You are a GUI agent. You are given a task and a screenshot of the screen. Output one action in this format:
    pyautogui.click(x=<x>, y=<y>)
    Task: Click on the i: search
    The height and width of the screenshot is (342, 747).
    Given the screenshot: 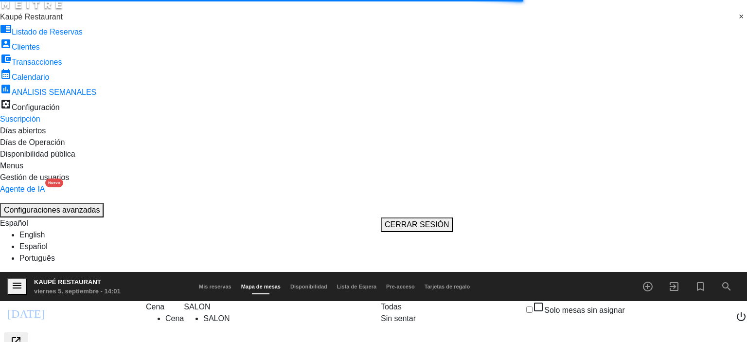 What is the action you would take?
    pyautogui.click(x=726, y=286)
    